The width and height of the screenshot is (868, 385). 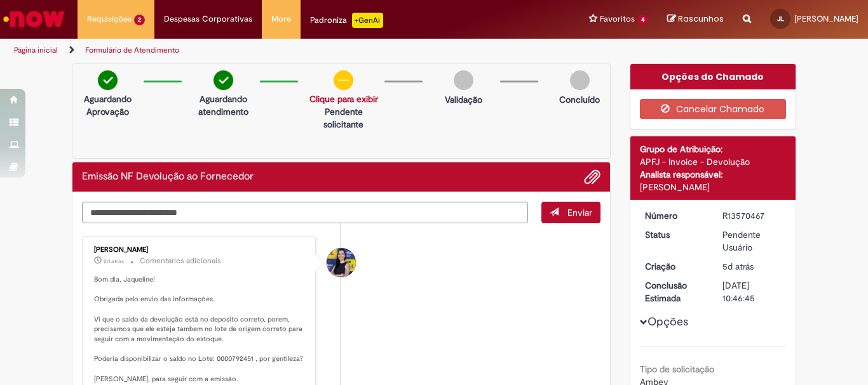 I want to click on div: APFJ - Invoice - Devolução, so click(x=713, y=162).